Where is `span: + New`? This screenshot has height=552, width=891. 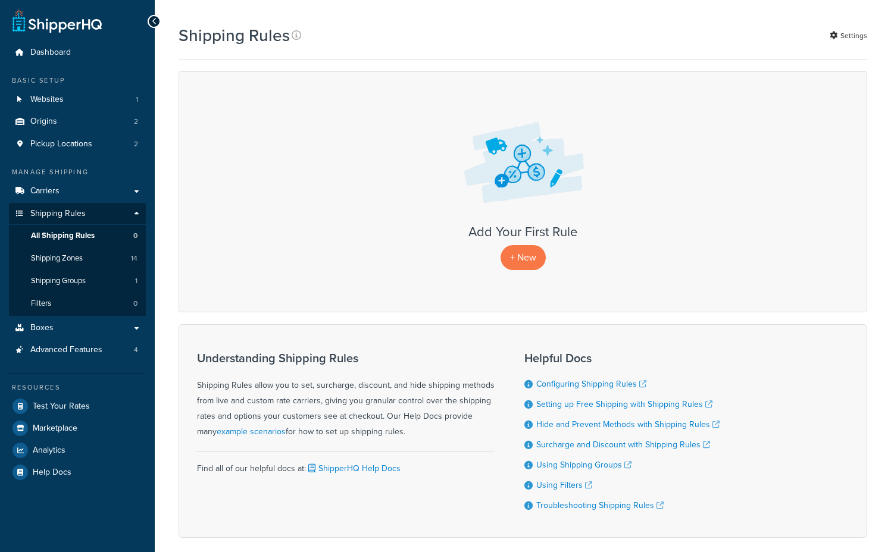
span: + New is located at coordinates (523, 257).